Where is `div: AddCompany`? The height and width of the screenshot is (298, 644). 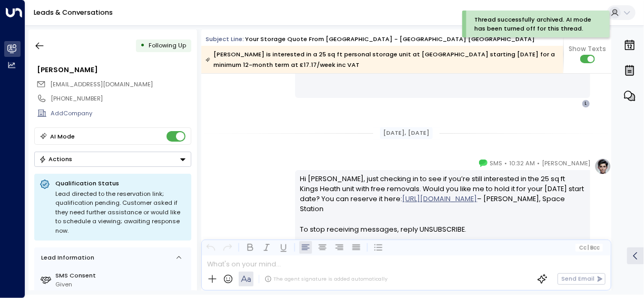 div: AddCompany is located at coordinates (120, 113).